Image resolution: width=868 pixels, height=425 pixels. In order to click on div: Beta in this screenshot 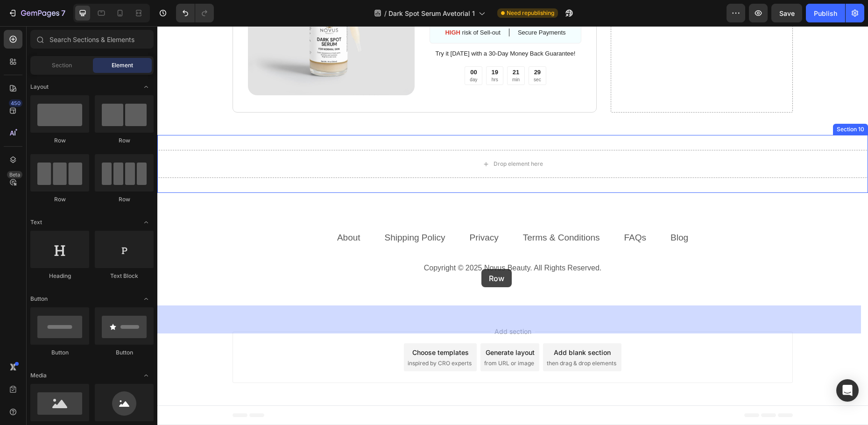, I will do `click(14, 175)`.